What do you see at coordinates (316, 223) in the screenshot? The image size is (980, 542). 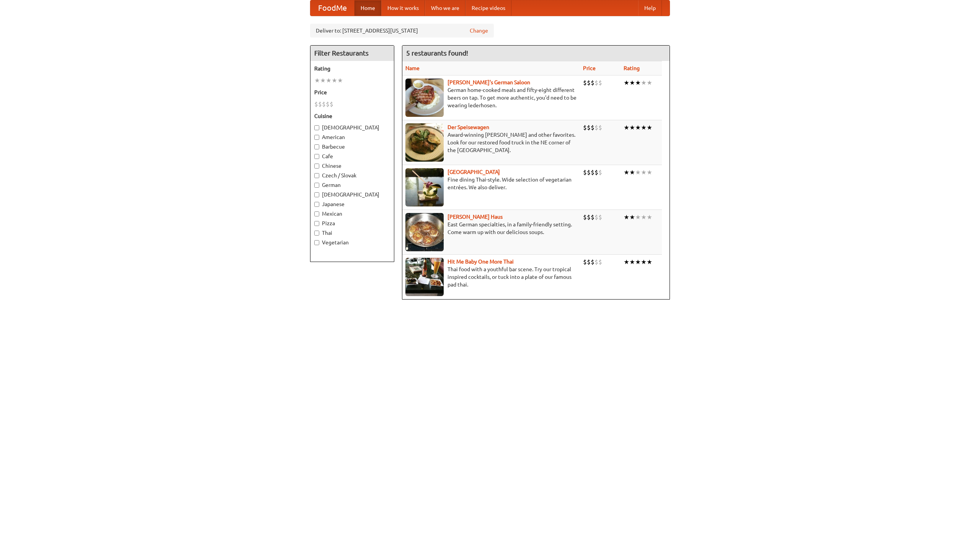 I see `input: Pizza` at bounding box center [316, 223].